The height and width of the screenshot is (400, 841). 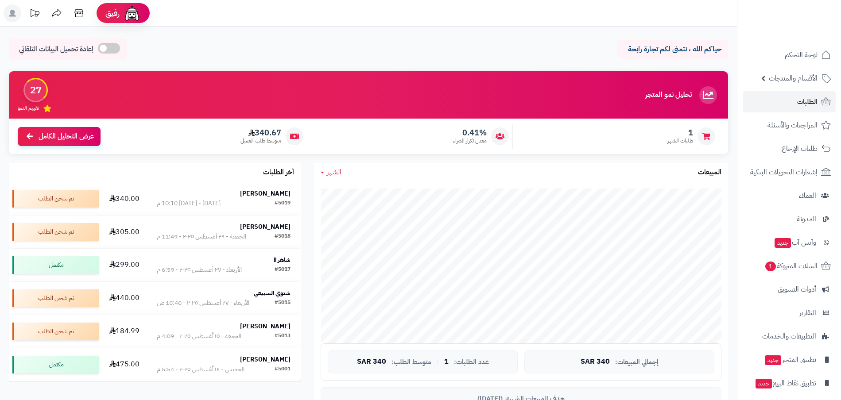 I want to click on span: وآتس آب, so click(x=795, y=243).